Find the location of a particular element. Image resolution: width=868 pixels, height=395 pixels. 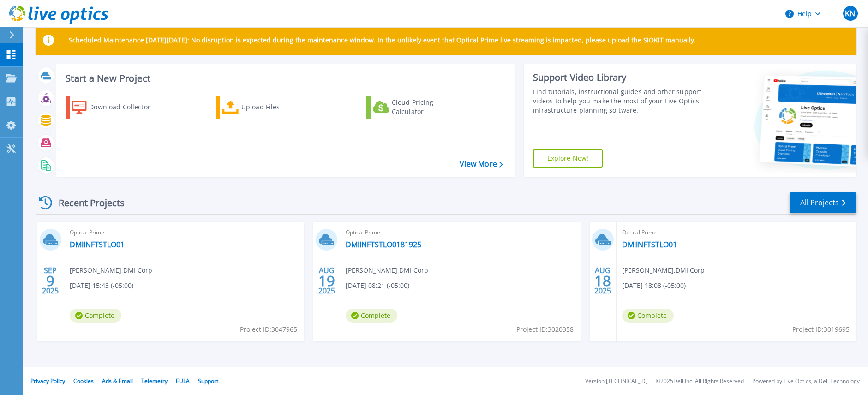

a: Download Collector is located at coordinates (117, 107).